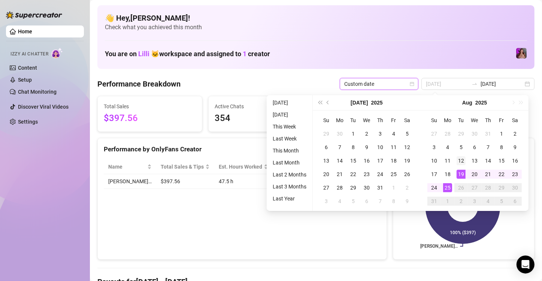 The width and height of the screenshot is (542, 281). I want to click on td: 2025-08-09, so click(407, 201).